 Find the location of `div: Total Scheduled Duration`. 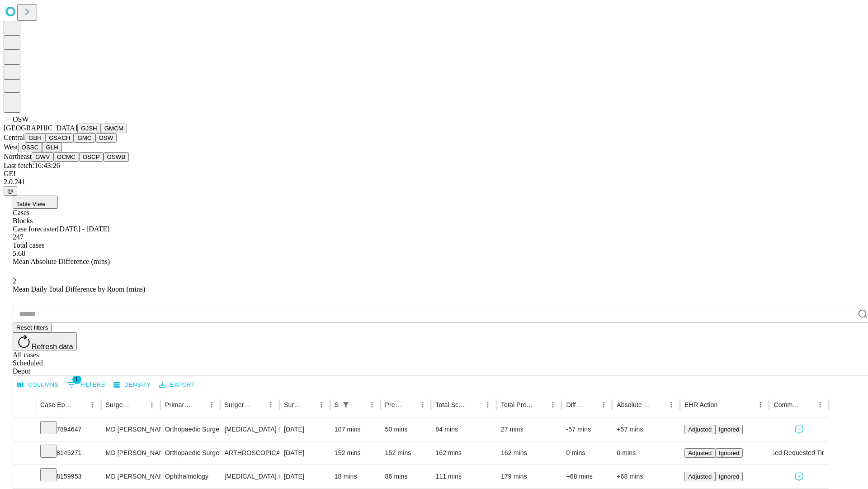

div: Total Scheduled Duration is located at coordinates (452, 404).